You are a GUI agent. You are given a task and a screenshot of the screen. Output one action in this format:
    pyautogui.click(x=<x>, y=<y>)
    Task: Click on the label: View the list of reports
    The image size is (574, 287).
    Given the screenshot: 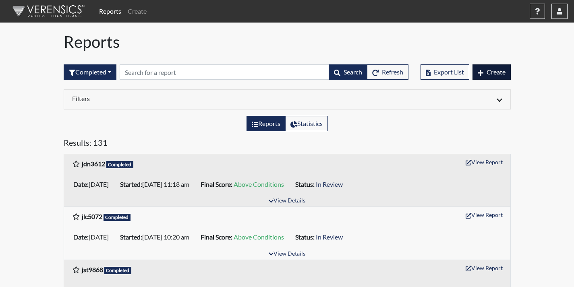 What is the action you would take?
    pyautogui.click(x=266, y=124)
    